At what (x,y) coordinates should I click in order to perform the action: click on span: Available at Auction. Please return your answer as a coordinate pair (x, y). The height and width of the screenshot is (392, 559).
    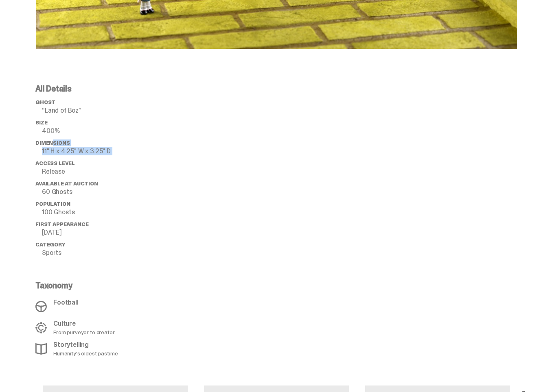
    Looking at the image, I should click on (67, 183).